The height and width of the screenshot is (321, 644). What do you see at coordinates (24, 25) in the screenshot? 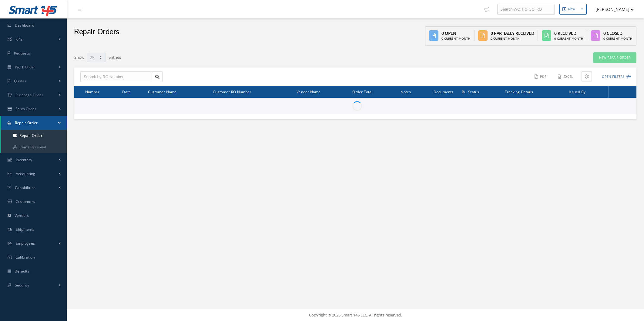
I see `span: Dashboard` at bounding box center [24, 25].